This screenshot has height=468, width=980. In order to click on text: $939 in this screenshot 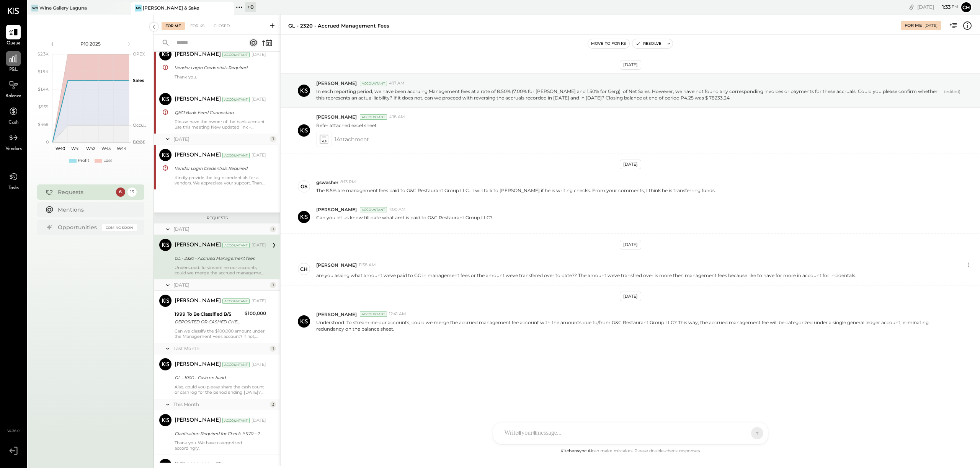, I will do `click(44, 107)`.